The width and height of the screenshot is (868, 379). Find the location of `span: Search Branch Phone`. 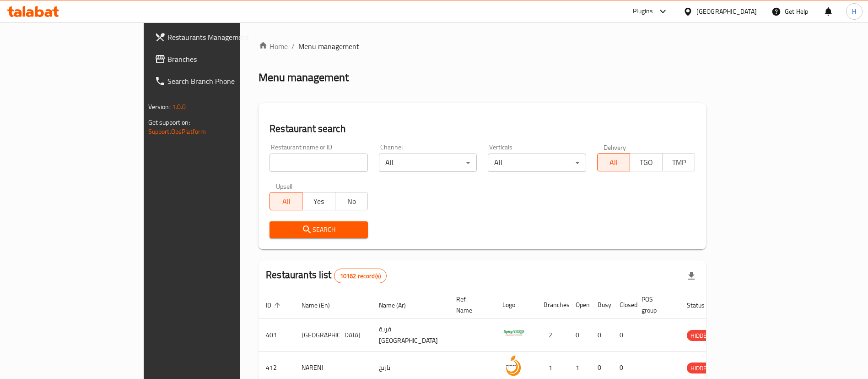

span: Search Branch Phone is located at coordinates (225, 82).